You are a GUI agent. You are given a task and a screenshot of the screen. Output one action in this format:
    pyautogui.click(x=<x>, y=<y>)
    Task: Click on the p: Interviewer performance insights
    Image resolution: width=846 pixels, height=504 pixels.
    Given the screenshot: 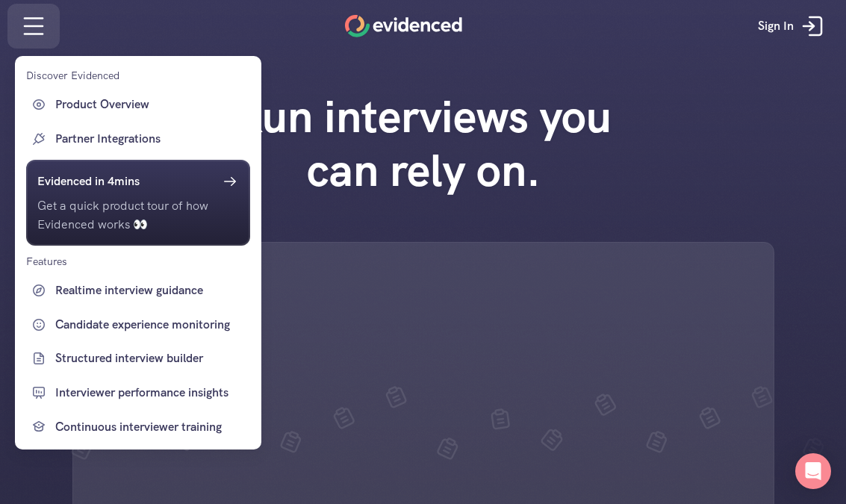 What is the action you would take?
    pyautogui.click(x=150, y=393)
    